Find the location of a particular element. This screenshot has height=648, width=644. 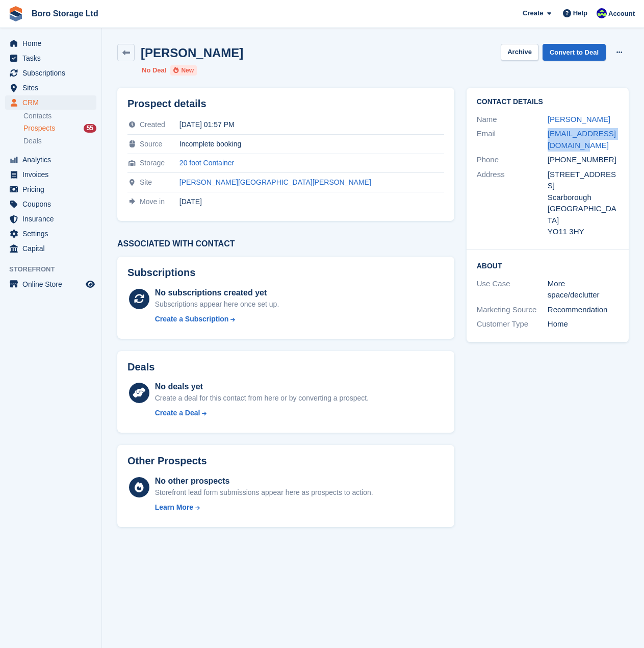

a: Contacts is located at coordinates (60, 116).